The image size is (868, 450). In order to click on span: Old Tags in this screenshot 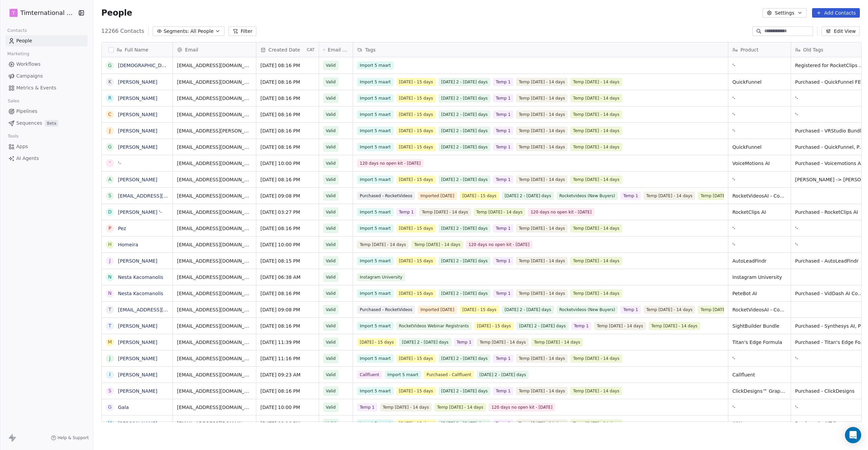, I will do `click(813, 50)`.